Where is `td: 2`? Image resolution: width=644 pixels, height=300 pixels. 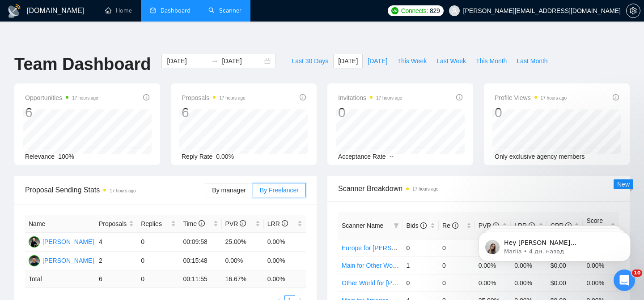
td: 2 is located at coordinates (116, 261).